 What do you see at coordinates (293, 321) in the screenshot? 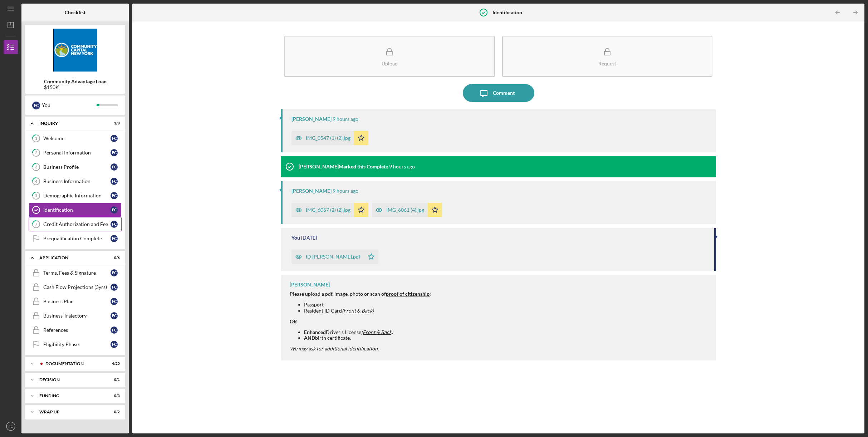
I see `strong: OR` at bounding box center [293, 321].